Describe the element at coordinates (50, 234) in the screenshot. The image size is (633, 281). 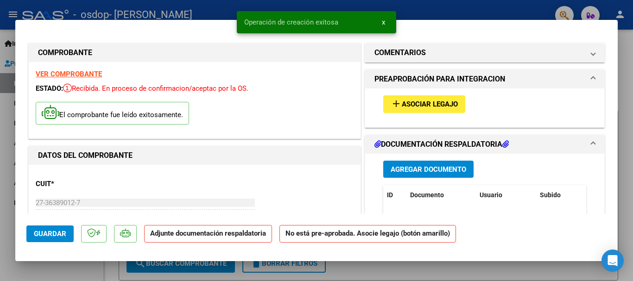
I see `span: Guardar` at that location.